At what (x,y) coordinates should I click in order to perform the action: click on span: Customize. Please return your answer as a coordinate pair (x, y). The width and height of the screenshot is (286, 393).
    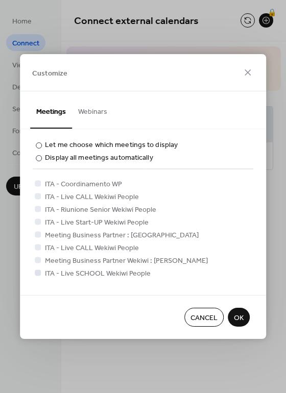
    Looking at the image, I should click on (50, 73).